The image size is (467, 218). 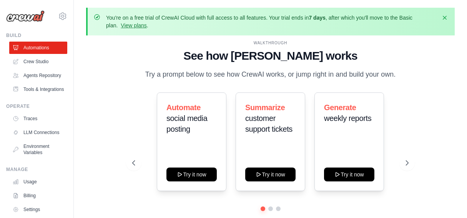 I want to click on span: Automate, so click(x=183, y=107).